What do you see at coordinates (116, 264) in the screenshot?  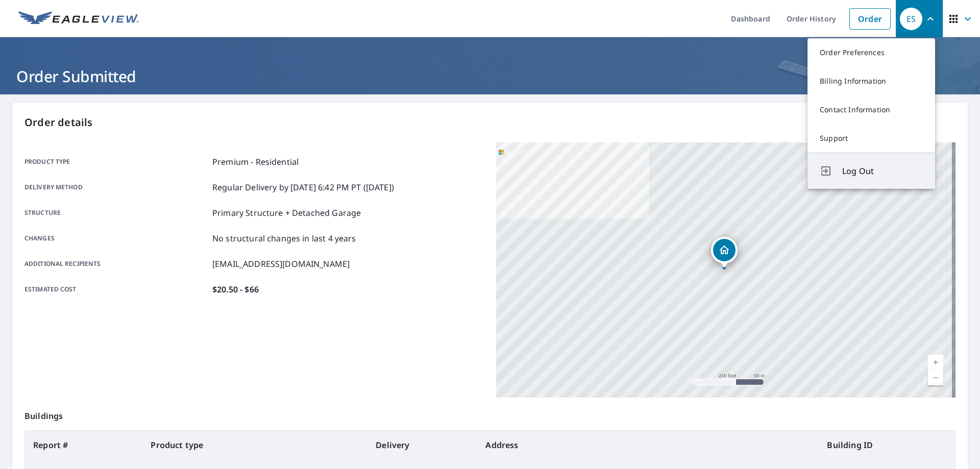 I see `p: Additional recipients` at bounding box center [116, 264].